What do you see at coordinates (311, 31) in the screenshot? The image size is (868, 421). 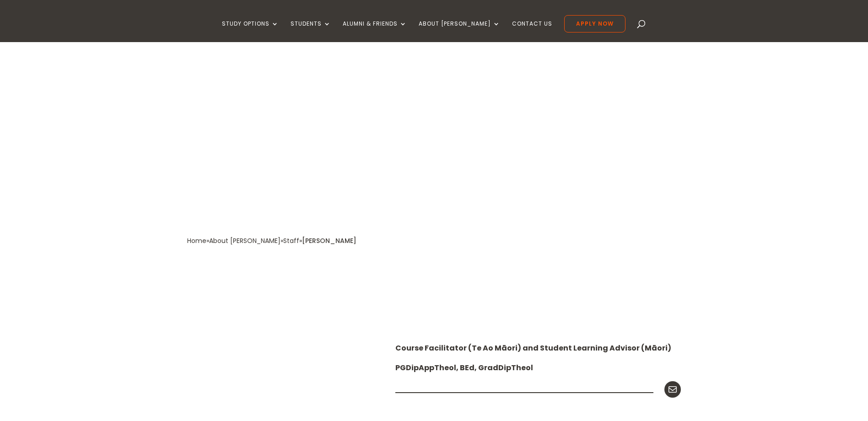 I see `a: Students` at bounding box center [311, 31].